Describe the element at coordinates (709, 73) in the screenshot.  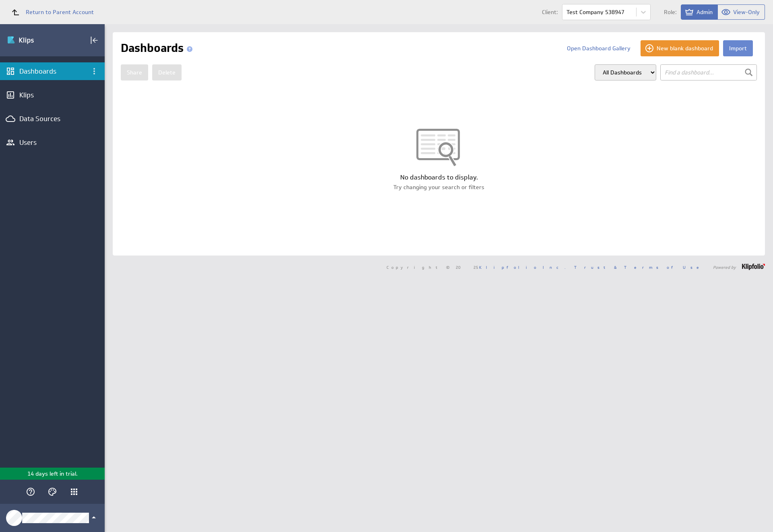
I see `input: Find a dashboard...` at that location.